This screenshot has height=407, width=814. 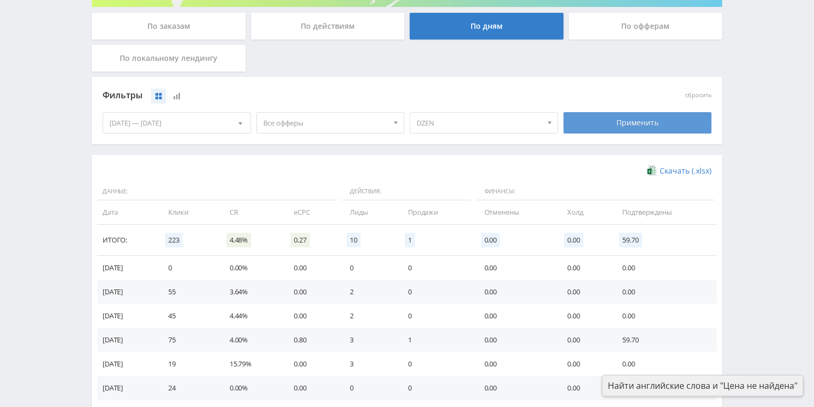 What do you see at coordinates (680, 171) in the screenshot?
I see `a: Скачать (.xlsx)` at bounding box center [680, 171].